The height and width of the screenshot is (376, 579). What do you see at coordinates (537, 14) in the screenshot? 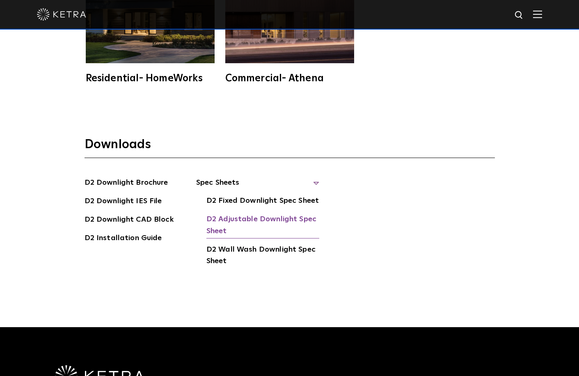
I see `img: Hamburger%20Nav.svg` at bounding box center [537, 14].